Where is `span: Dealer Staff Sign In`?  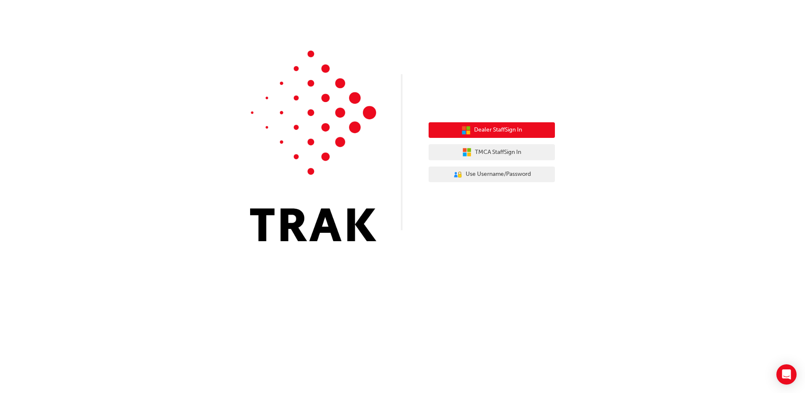 span: Dealer Staff Sign In is located at coordinates (498, 130).